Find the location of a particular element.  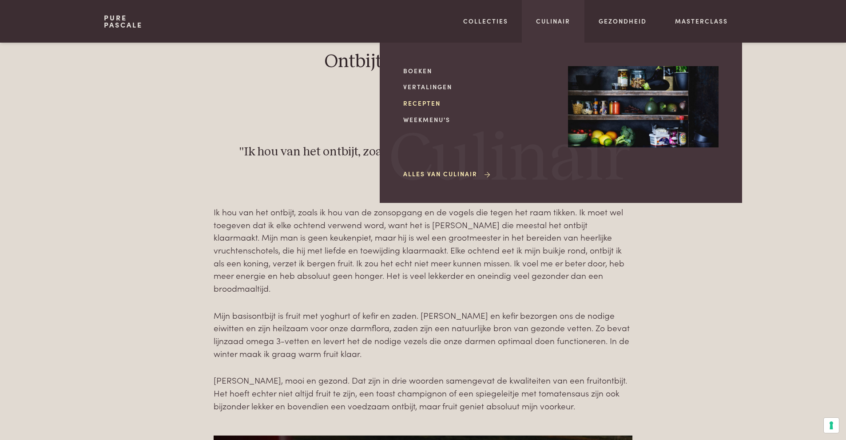

p: Ik hou van het ontbijt, zoals ik hou van de zonsopgang en de vogels die tegen het raam tikken. Ik... is located at coordinates (423, 250).